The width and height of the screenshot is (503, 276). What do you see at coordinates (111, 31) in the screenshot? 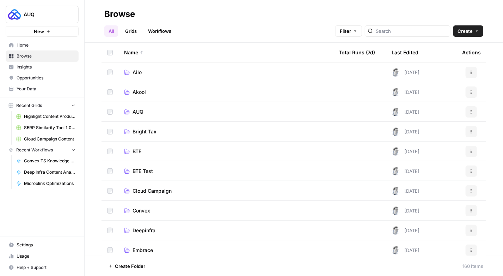
I see `a: All` at bounding box center [111, 31].